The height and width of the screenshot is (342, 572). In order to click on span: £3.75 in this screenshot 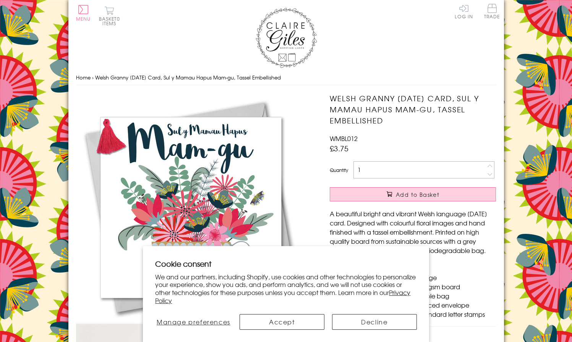, I will do `click(339, 148)`.